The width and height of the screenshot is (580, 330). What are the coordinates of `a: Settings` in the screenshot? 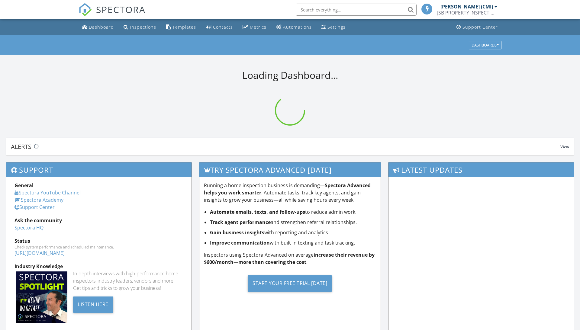 It's located at (334, 27).